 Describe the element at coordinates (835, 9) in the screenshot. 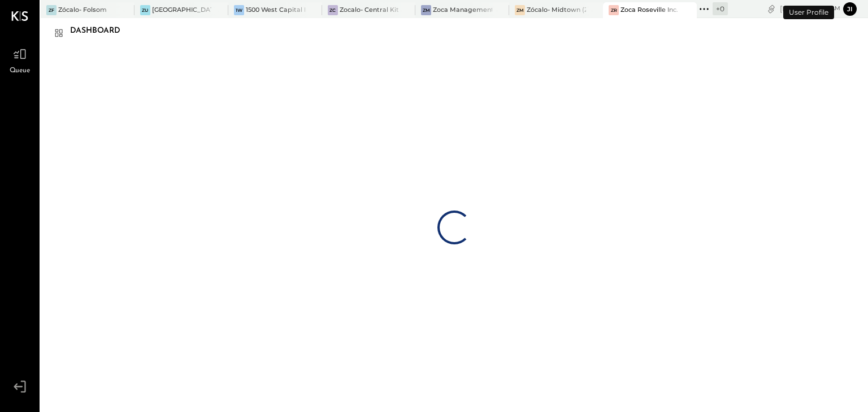

I see `span: am` at that location.